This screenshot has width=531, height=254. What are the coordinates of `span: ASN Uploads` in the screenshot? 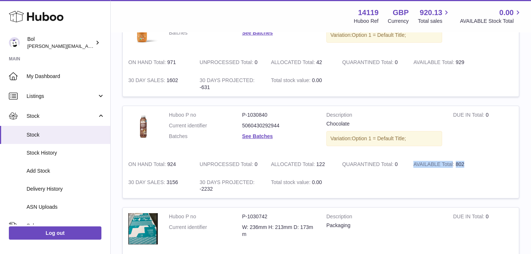 It's located at (66, 207).